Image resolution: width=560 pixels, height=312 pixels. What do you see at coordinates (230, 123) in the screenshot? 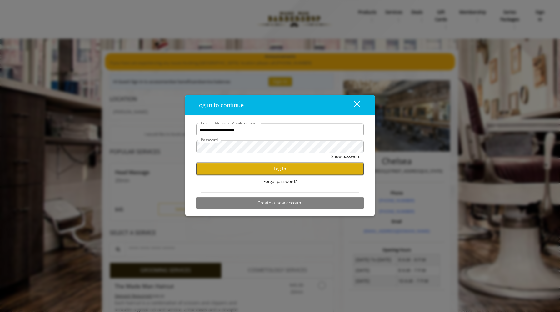
I see `label: Email address or Mobile number` at bounding box center [230, 123].